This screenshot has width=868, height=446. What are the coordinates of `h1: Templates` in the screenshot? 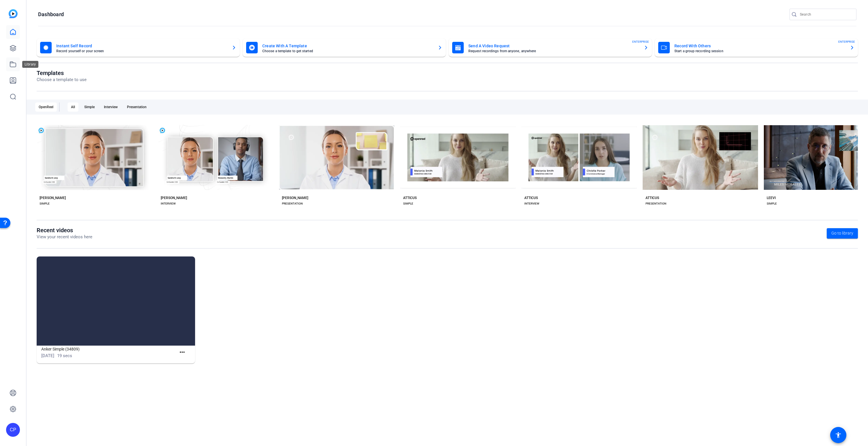 It's located at (62, 73).